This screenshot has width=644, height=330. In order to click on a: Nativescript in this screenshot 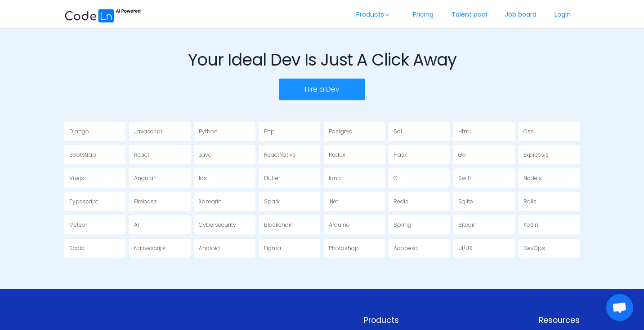, I will do `click(160, 248)`.